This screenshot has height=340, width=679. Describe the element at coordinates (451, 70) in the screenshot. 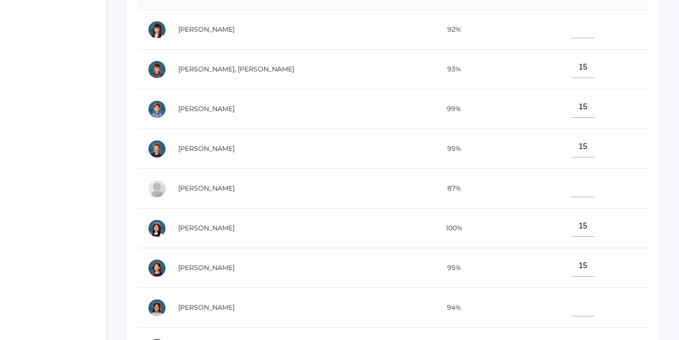

I see `td: 93%` at that location.